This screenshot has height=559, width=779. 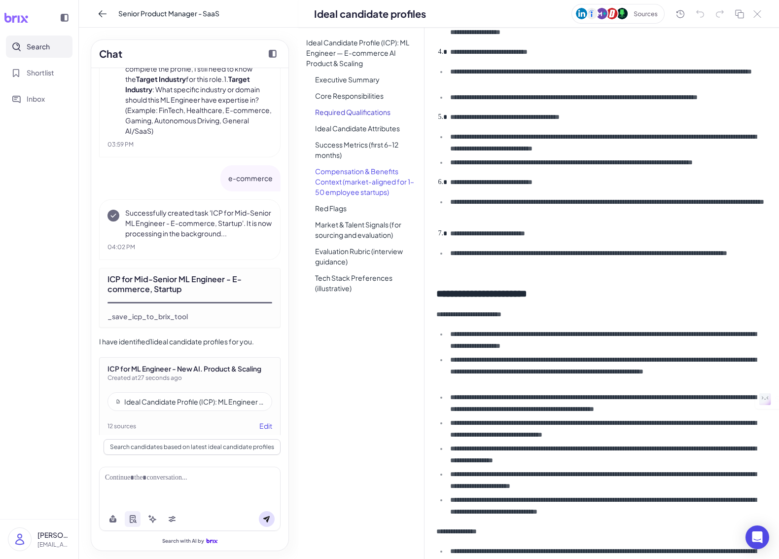 What do you see at coordinates (110, 54) in the screenshot?
I see `h2: Chat` at bounding box center [110, 54].